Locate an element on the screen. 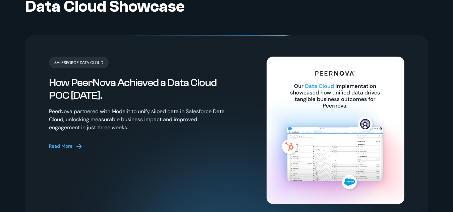  p: Salesforce Data Cloud is located at coordinates (79, 62).